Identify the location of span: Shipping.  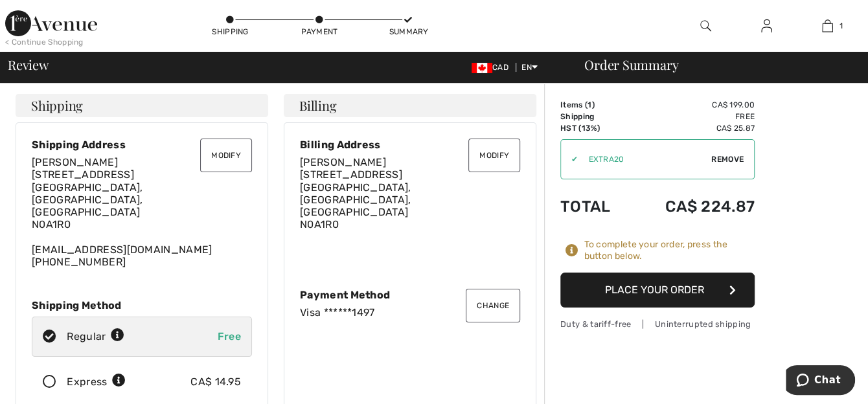
(57, 105).